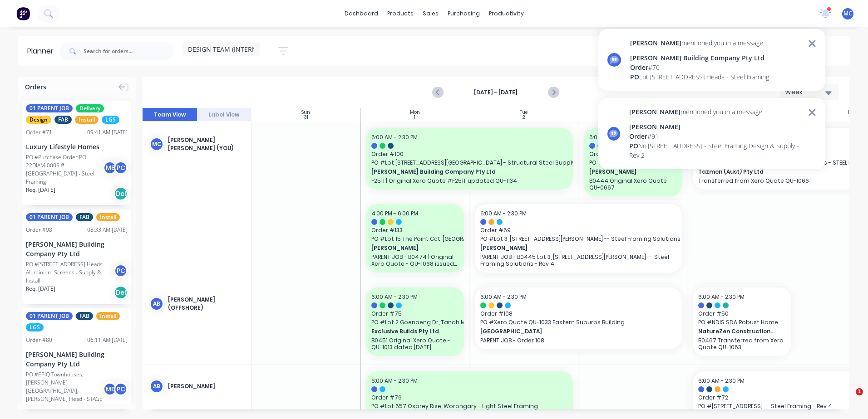  Describe the element at coordinates (415, 112) in the screenshot. I see `div: Mon` at that location.